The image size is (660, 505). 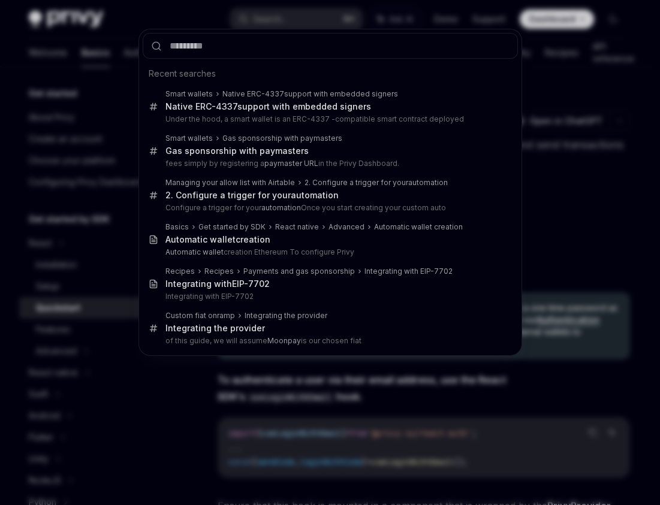 What do you see at coordinates (230, 183) in the screenshot?
I see `div: Managing your allow list with Airtable` at bounding box center [230, 183].